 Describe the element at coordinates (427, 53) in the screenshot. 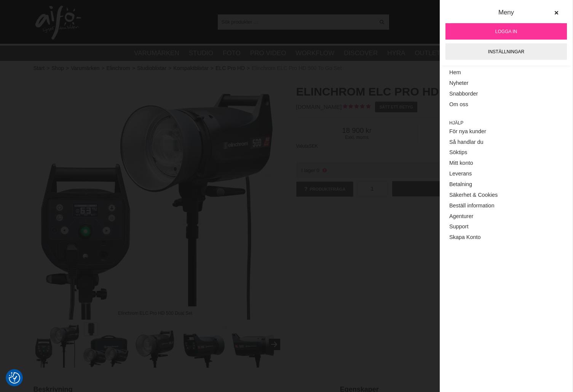

I see `a: Outlet` at that location.